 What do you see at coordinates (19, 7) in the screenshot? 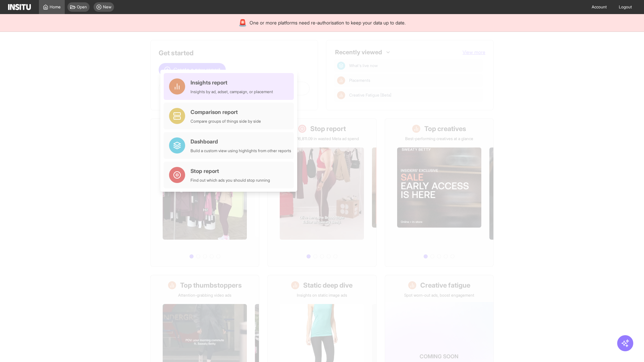
I see `img: Logo` at bounding box center [19, 7].